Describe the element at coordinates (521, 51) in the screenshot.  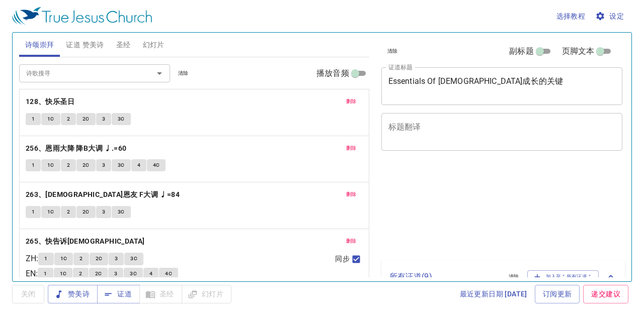
I see `span: 副标题` at that location.